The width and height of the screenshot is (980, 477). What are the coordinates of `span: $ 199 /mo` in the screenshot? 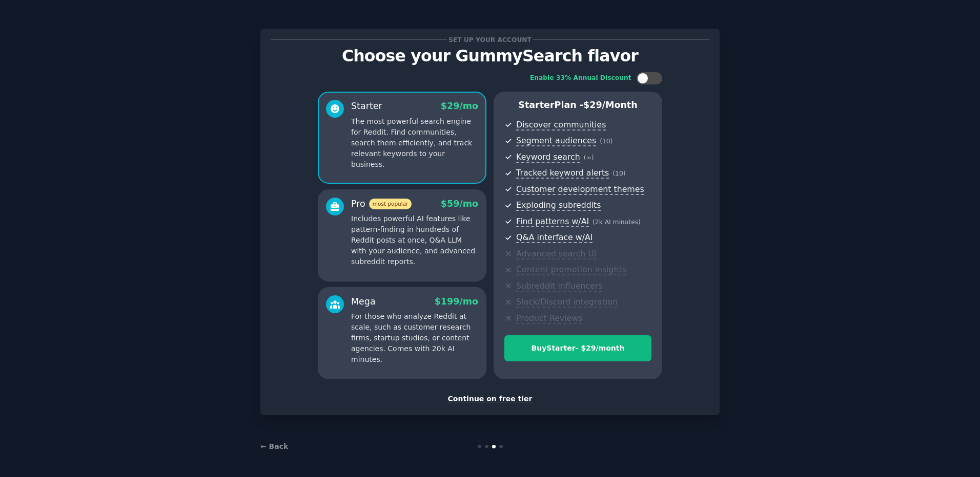 It's located at (456, 302).